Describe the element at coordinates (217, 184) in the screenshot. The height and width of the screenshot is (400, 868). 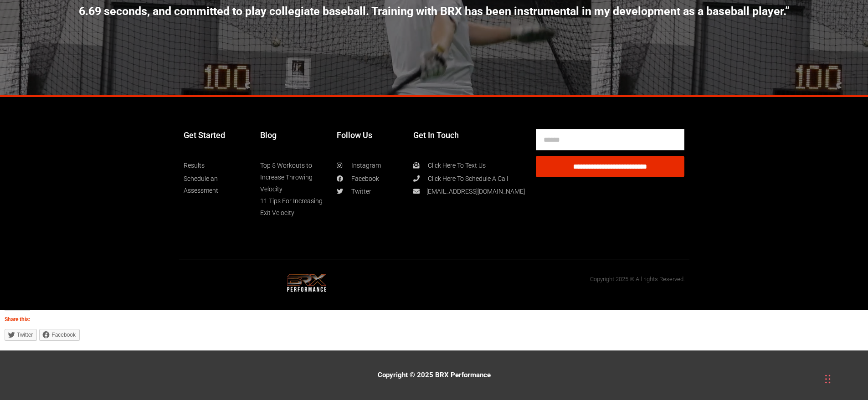
I see `a: Schedule an Assessment` at that location.